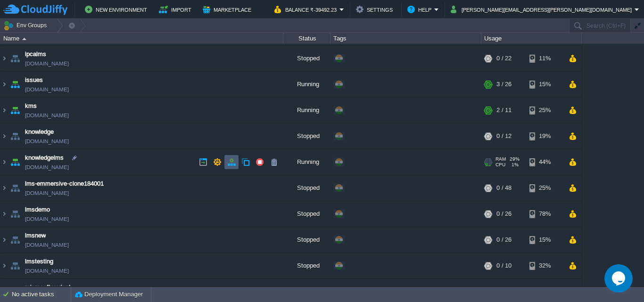 This screenshot has width=644, height=302. Describe the element at coordinates (64, 184) in the screenshot. I see `a: lms-emmersive-clone184001` at that location.